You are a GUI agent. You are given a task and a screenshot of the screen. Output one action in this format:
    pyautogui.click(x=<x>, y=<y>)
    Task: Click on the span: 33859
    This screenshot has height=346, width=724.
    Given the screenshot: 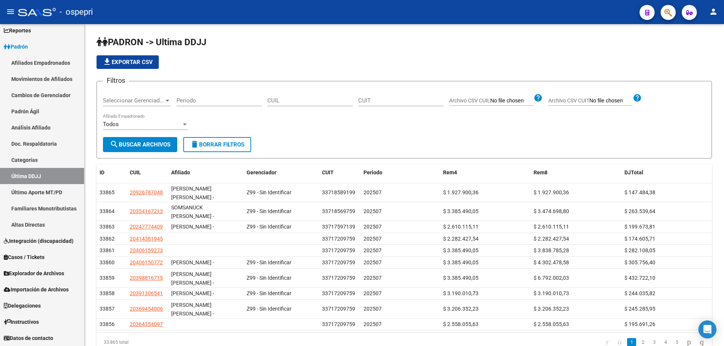 What is the action you would take?
    pyautogui.click(x=107, y=278)
    